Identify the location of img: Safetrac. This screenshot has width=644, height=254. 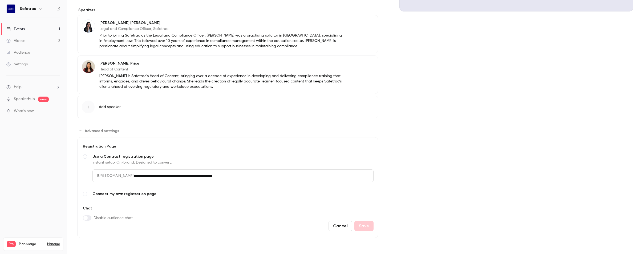
(11, 9).